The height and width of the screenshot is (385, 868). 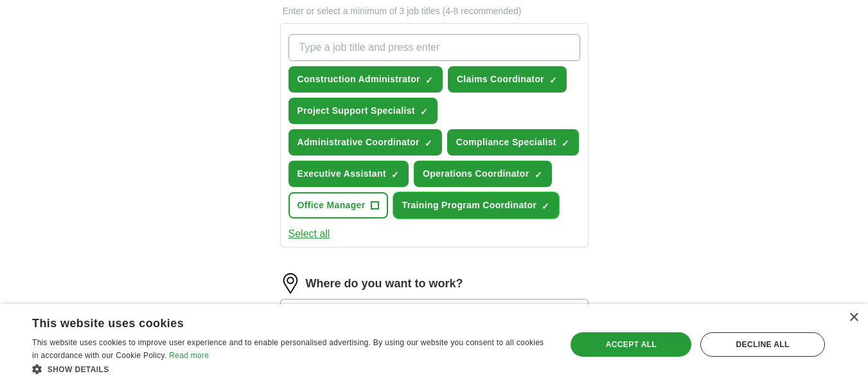 I want to click on div: Accept all, so click(x=631, y=344).